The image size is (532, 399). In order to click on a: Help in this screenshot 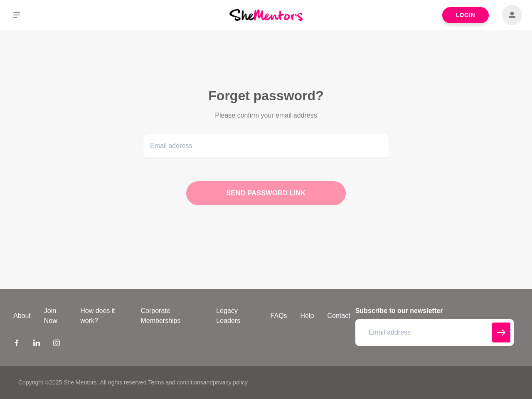, I will do `click(307, 316)`.